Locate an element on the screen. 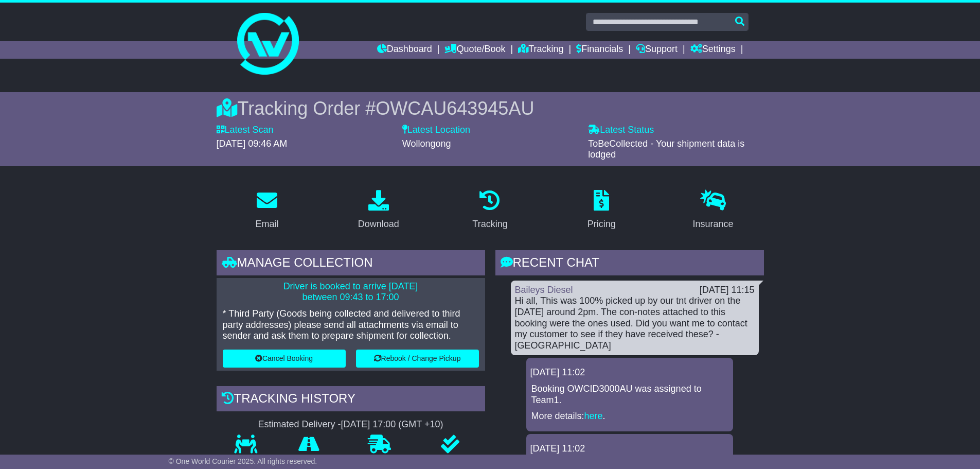  div: Estimated Delivery - is located at coordinates (351, 425).